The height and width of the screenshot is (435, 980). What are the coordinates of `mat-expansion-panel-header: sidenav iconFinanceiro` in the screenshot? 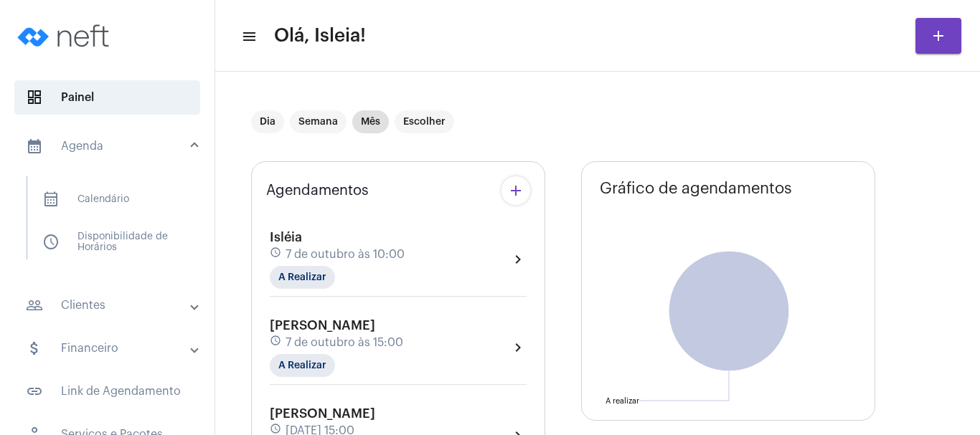 It's located at (111, 349).